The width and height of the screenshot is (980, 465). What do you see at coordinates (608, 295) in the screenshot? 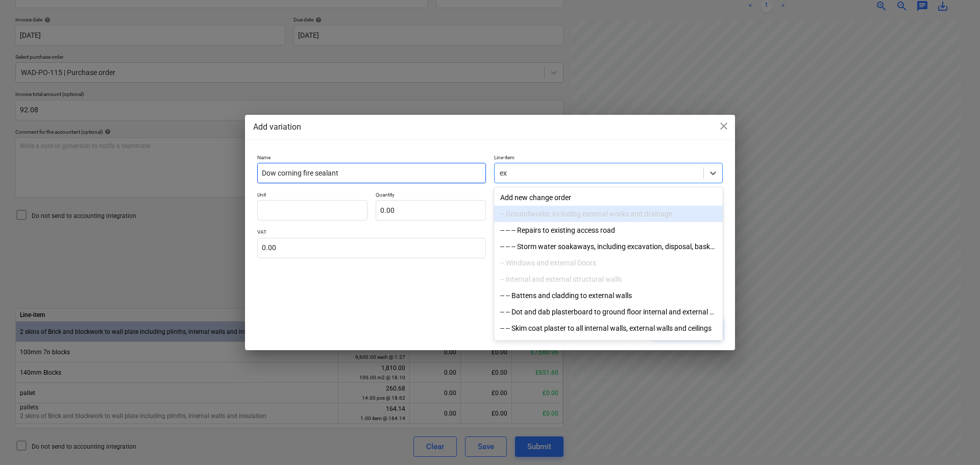
I see `div: -- -- Battens and cladding to external walls` at bounding box center [608, 295].